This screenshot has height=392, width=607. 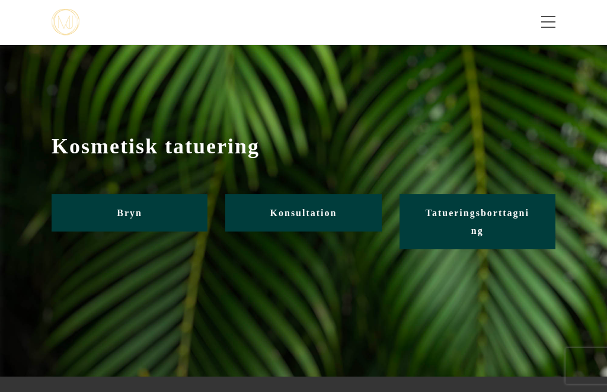 What do you see at coordinates (65, 22) in the screenshot?
I see `a: mjstudio mjstudio mjstudio` at bounding box center [65, 22].